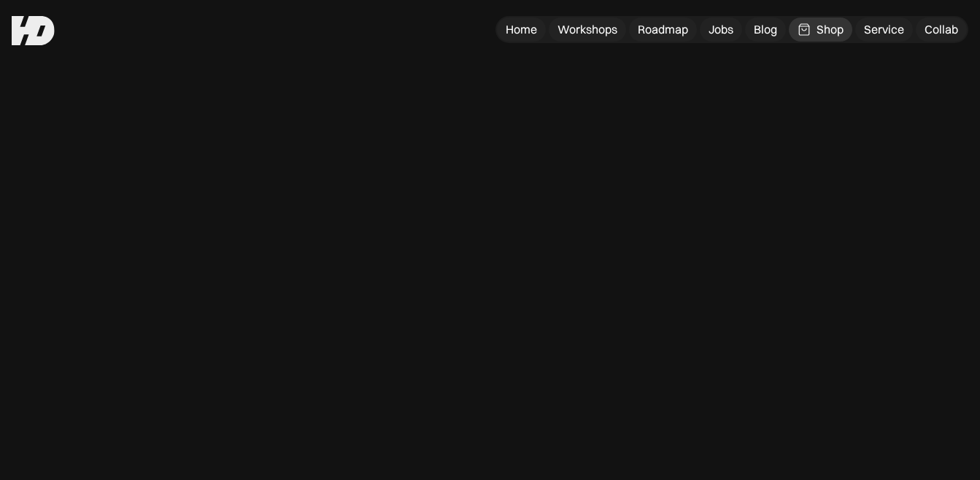 This screenshot has width=980, height=480. What do you see at coordinates (720, 29) in the screenshot?
I see `div: Jobs` at bounding box center [720, 29].